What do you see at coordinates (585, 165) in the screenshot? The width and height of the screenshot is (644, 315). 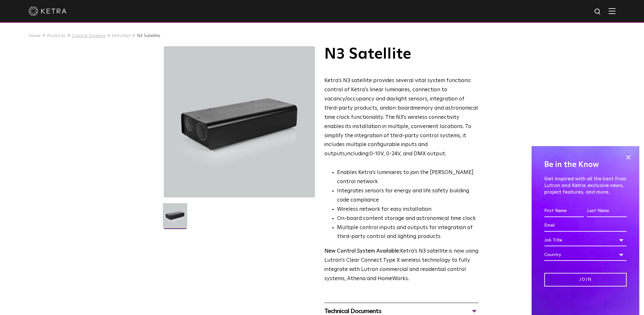 I see `h4: Be in the Know` at bounding box center [585, 165].